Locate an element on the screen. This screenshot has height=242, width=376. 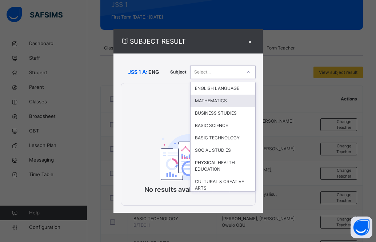
div: No results available for ENG is located at coordinates (188, 159).